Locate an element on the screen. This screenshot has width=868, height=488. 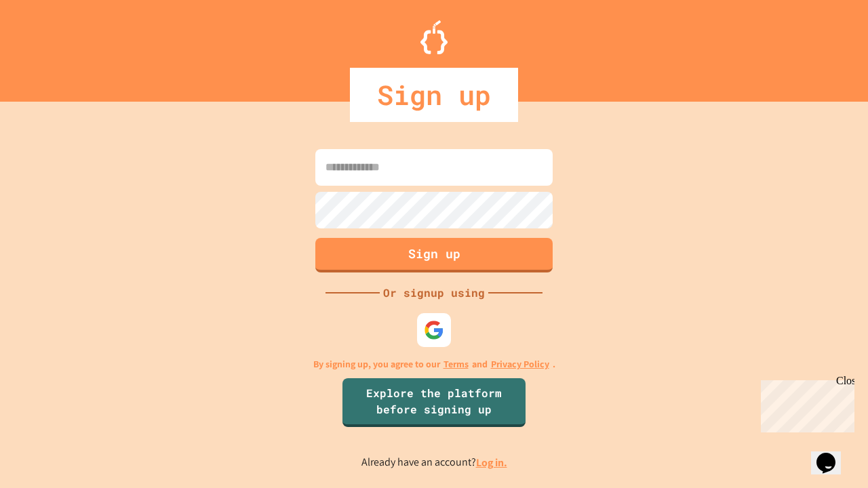
a: Privacy Policy is located at coordinates (520, 364).